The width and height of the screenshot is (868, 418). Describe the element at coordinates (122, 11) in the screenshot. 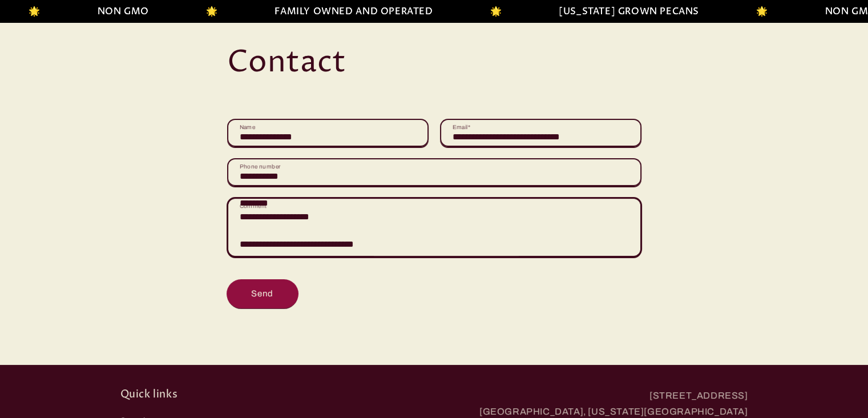

I see `li: NON GMO` at that location.